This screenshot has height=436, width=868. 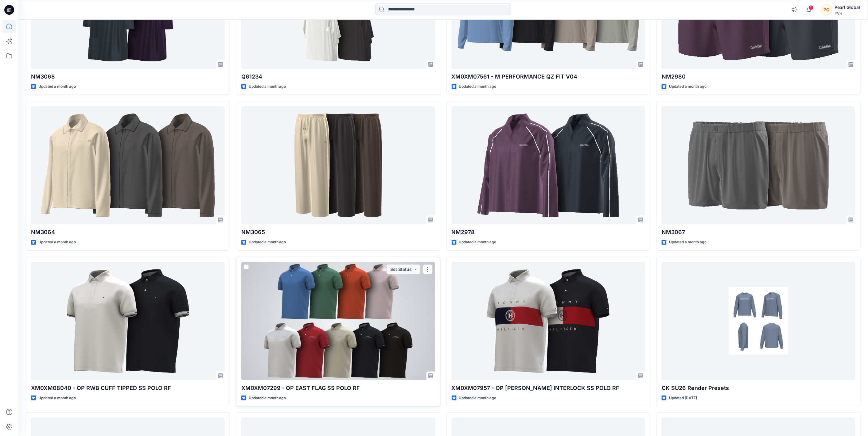 I want to click on a: NM3065, so click(x=338, y=165).